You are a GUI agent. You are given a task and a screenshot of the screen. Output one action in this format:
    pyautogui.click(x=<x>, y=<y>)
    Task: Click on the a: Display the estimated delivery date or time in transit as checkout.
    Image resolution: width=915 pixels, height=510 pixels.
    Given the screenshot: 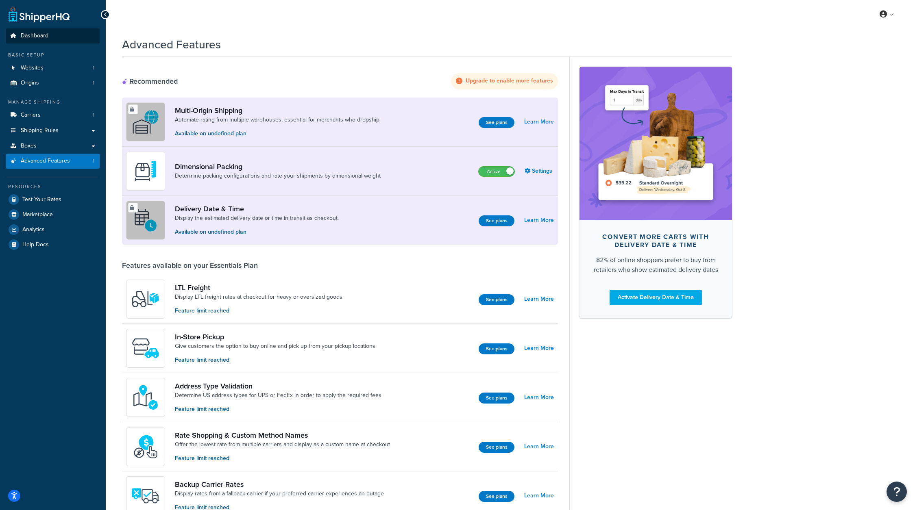 What is the action you would take?
    pyautogui.click(x=257, y=218)
    